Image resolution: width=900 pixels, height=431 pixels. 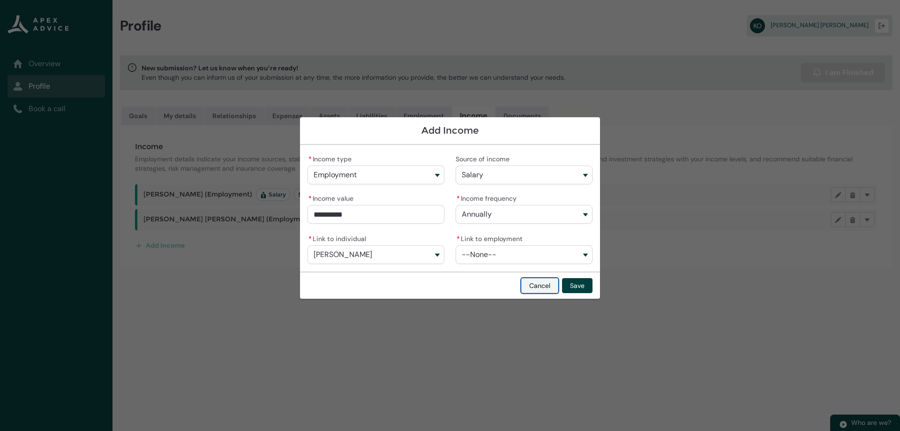 What do you see at coordinates (540, 286) in the screenshot?
I see `button: Cancel` at bounding box center [540, 286].